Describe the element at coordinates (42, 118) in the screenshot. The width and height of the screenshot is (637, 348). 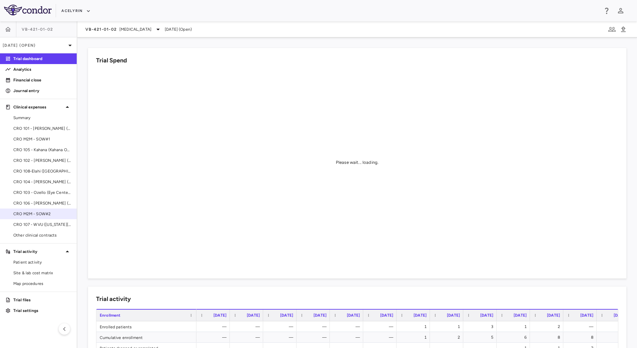
I see `span: Summary` at that location.